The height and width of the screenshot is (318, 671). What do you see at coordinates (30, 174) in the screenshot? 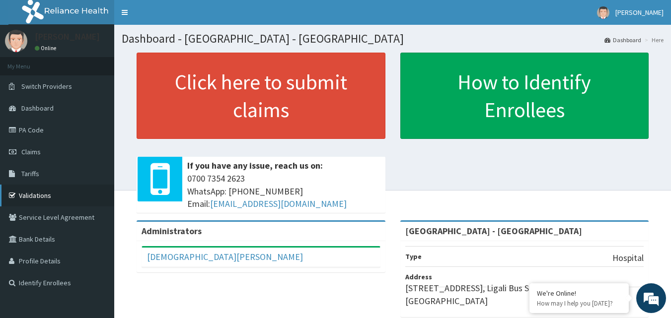
I see `span: Tariffs` at bounding box center [30, 174].